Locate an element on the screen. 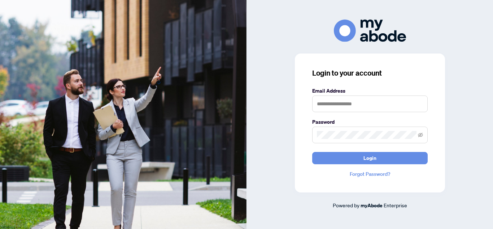 The height and width of the screenshot is (229, 493). label: Password is located at coordinates (370, 122).